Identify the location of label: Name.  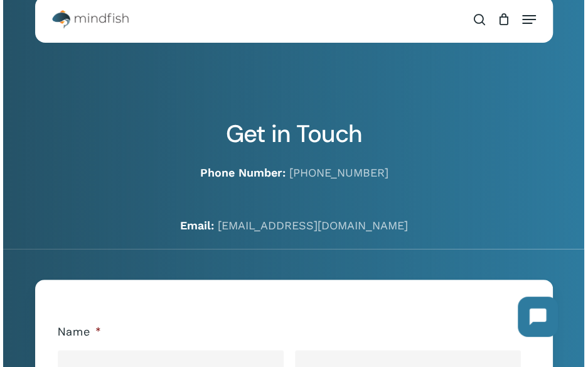
(80, 332).